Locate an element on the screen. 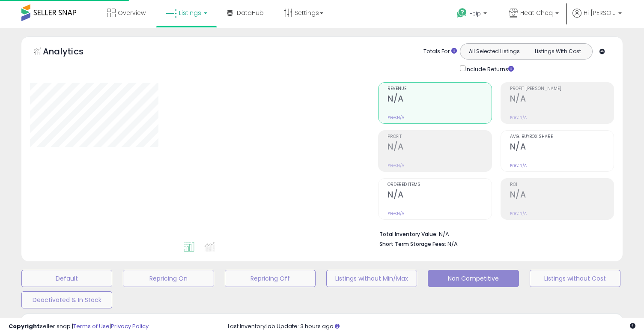 The width and height of the screenshot is (644, 335). span: DataHub is located at coordinates (250, 13).